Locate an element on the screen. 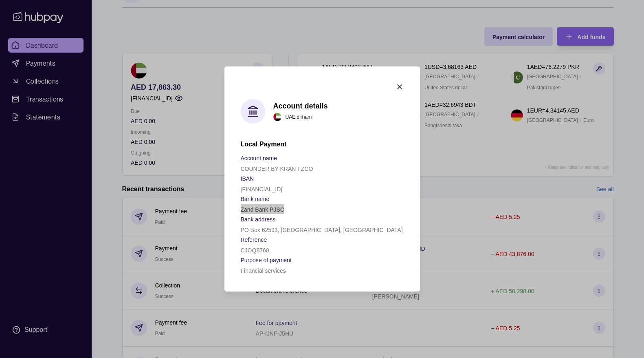  img: ae is located at coordinates (277, 117).